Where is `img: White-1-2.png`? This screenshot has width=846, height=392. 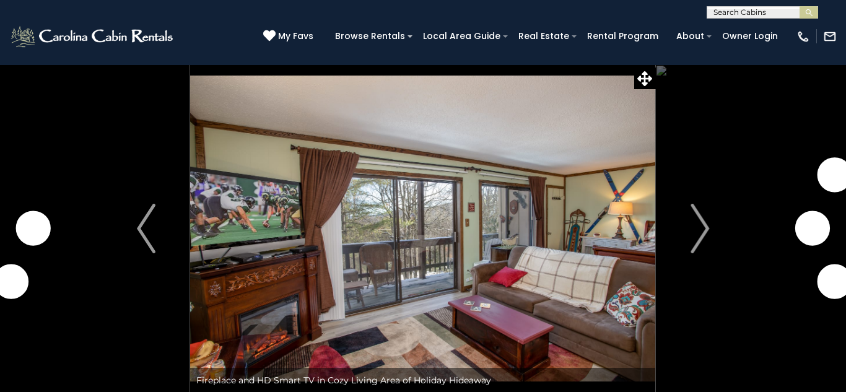 img: White-1-2.png is located at coordinates (93, 37).